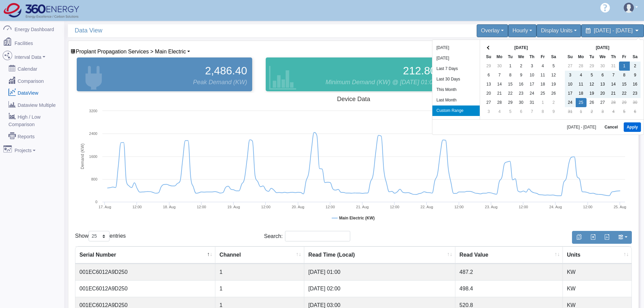 This screenshot has width=644, height=308. What do you see at coordinates (93, 134) in the screenshot?
I see `text: 2400` at bounding box center [93, 134].